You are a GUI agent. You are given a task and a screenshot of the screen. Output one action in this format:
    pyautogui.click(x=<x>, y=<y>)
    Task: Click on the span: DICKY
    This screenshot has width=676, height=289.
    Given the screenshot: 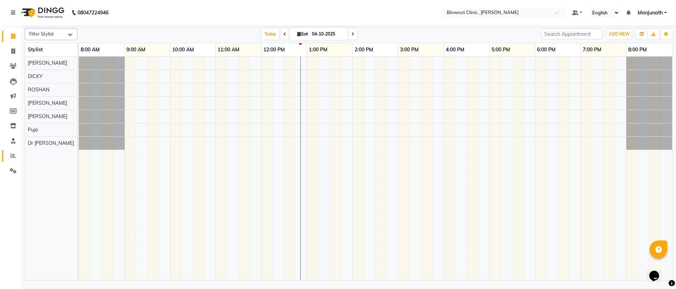 What is the action you would take?
    pyautogui.click(x=35, y=76)
    